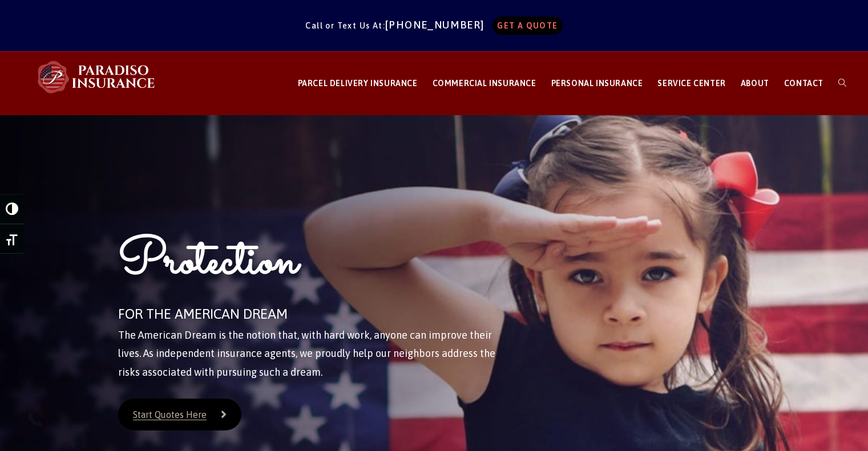 Image resolution: width=868 pixels, height=451 pixels. Describe the element at coordinates (180, 414) in the screenshot. I see `a: Start Quotes Here` at that location.